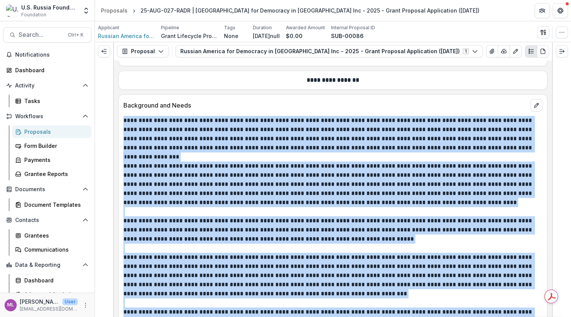  Describe the element at coordinates (76, 35) in the screenshot. I see `div: Ctrl + K` at that location.